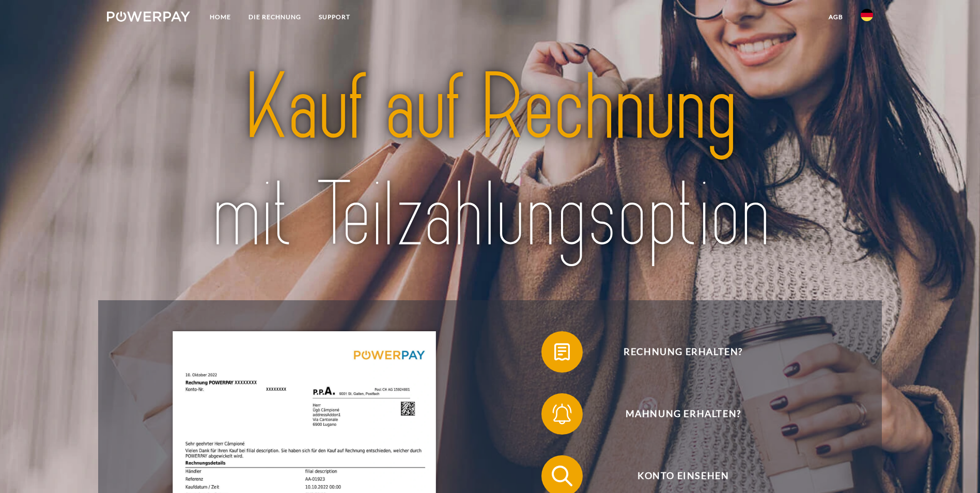 The height and width of the screenshot is (493, 980). I want to click on a: SUPPORT, so click(334, 17).